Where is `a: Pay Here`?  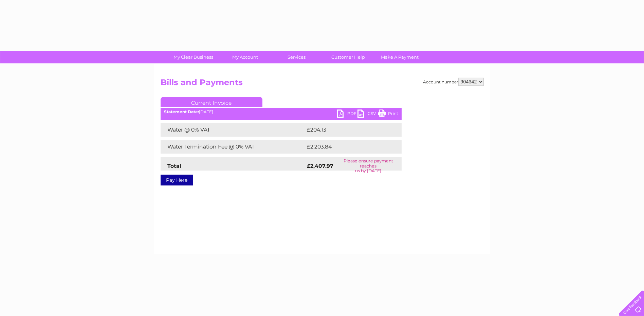 a: Pay Here is located at coordinates (176, 180).